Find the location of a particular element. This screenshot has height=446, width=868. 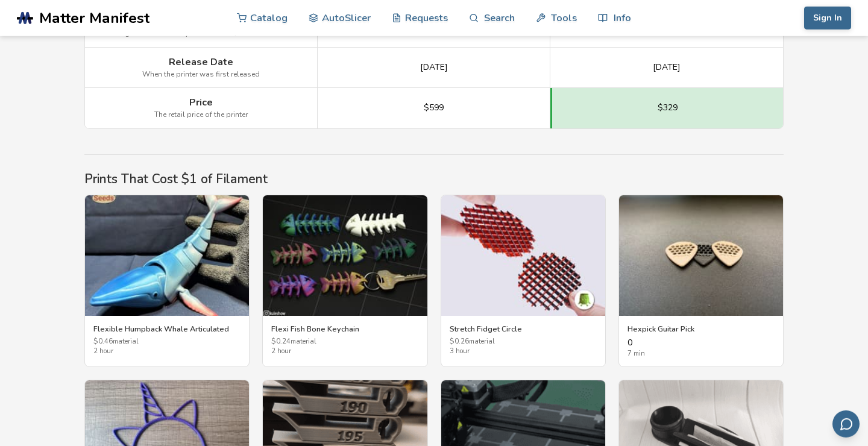

h3: Flexible Humpback Whale Articulated is located at coordinates (167, 329).